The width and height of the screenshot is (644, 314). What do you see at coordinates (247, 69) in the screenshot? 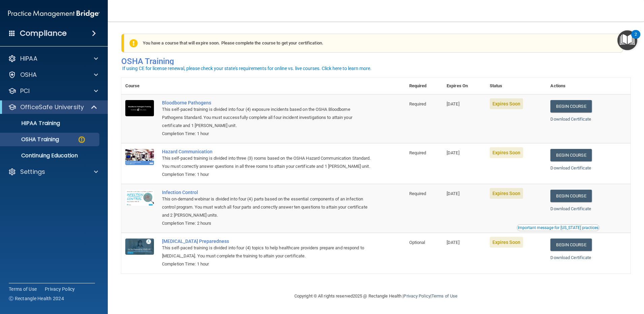
I see `div: If using CE for license renewal, please check your state's requirements for online vs. live cours...` at bounding box center [247, 69].